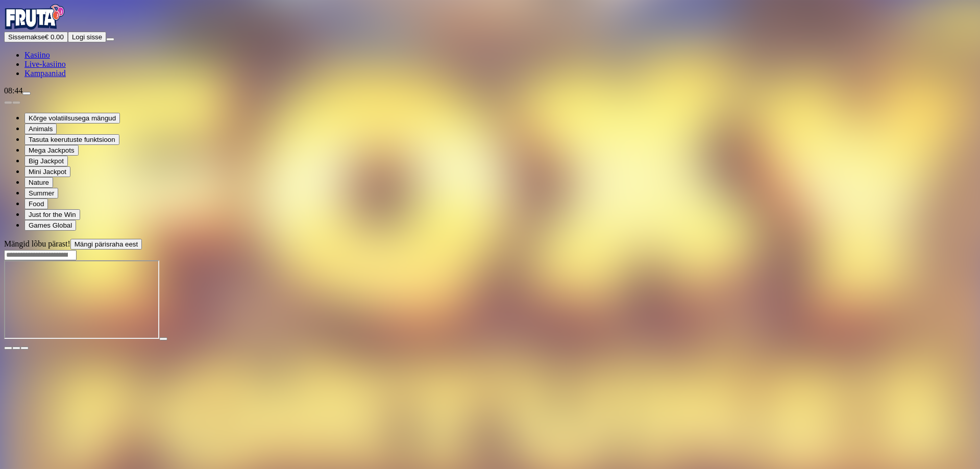 This screenshot has height=469, width=980. Describe the element at coordinates (110, 39) in the screenshot. I see `button: menu` at that location.